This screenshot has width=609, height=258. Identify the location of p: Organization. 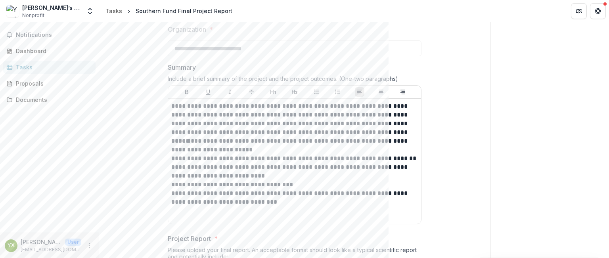
(187, 29).